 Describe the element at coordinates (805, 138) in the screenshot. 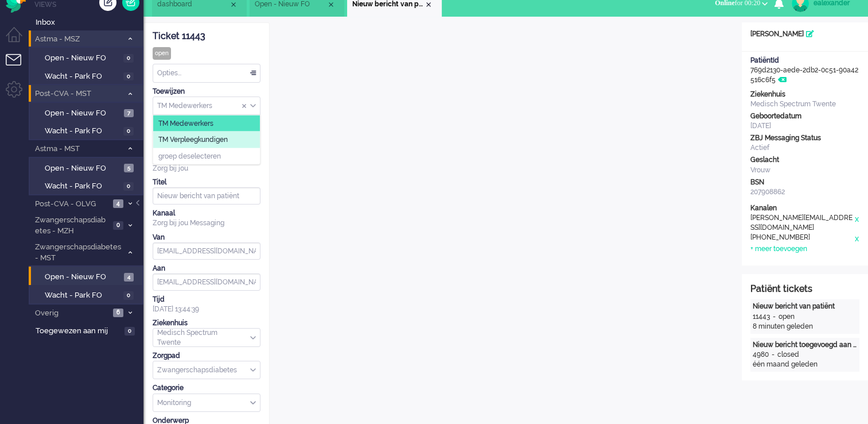

I see `div: ZBJ Messaging Status` at that location.